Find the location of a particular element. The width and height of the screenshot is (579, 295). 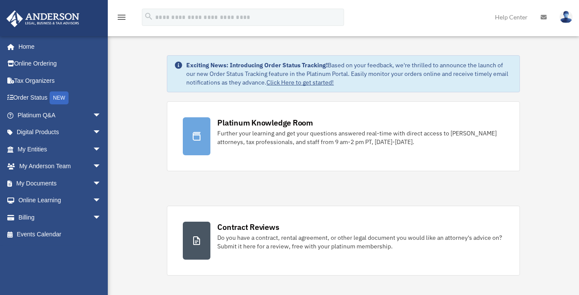

a: Billingarrow_drop_down is located at coordinates (60, 217).